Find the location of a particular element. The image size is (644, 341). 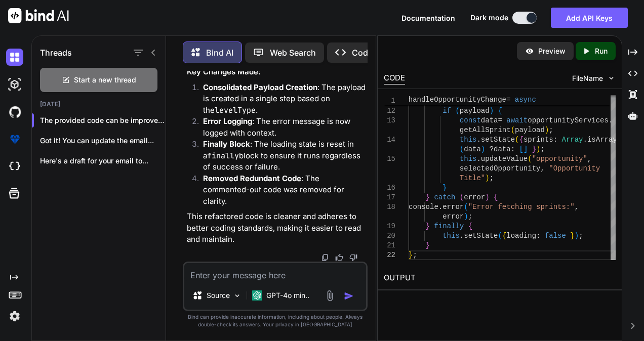

li: : The commented-out code was removed for clarity. is located at coordinates (279, 190).